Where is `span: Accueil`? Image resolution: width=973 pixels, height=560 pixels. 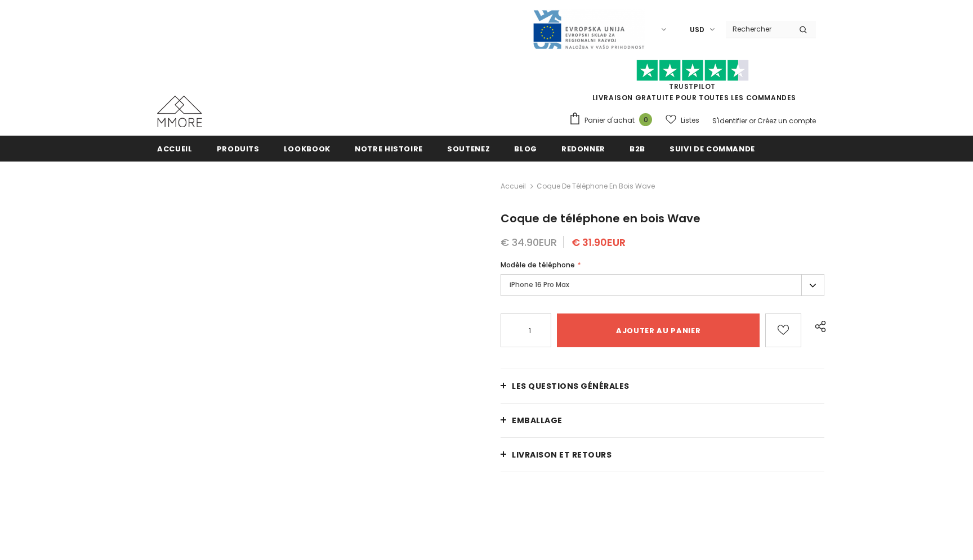 span: Accueil is located at coordinates (175, 149).